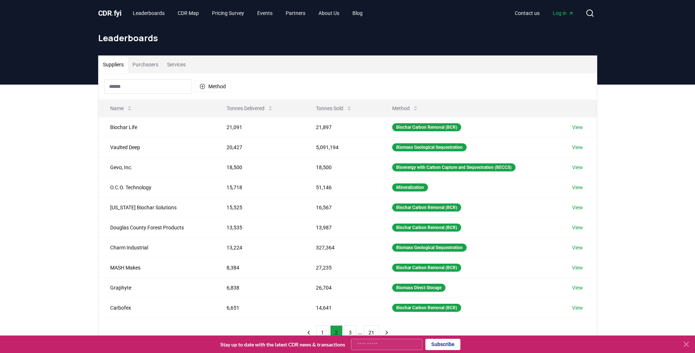 Image resolution: width=695 pixels, height=353 pixels. What do you see at coordinates (334, 108) in the screenshot?
I see `button: Tonnes Sold` at bounding box center [334, 108].